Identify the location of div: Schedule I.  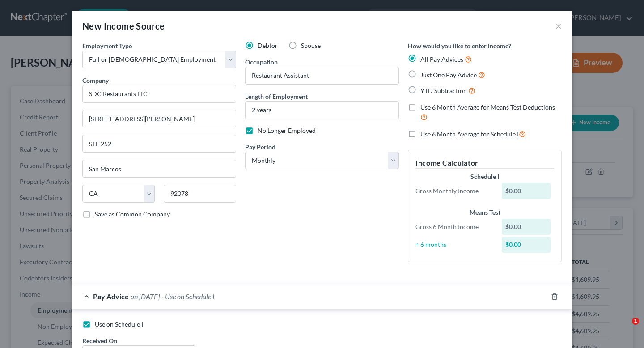
(485, 177).